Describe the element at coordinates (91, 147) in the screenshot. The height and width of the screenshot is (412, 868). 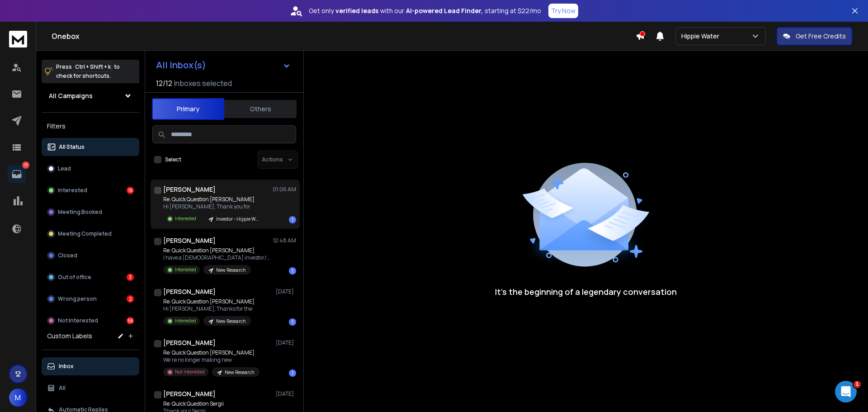
I see `button: All Status` at that location.